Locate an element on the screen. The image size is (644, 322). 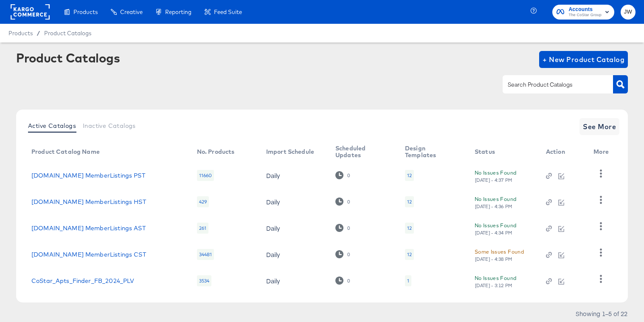
div: Some Issues Found is located at coordinates (500, 252).